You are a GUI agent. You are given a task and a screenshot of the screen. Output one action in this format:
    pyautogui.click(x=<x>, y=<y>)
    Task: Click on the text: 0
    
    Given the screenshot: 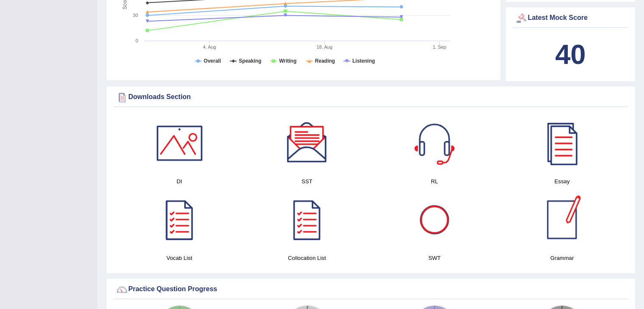 What is the action you would take?
    pyautogui.click(x=137, y=41)
    